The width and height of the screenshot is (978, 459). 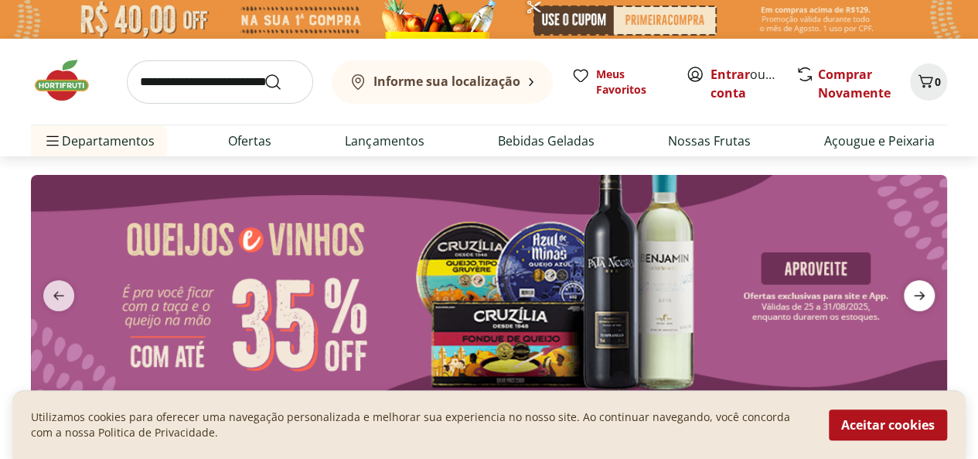 I want to click on img: Hortifruti, so click(x=70, y=80).